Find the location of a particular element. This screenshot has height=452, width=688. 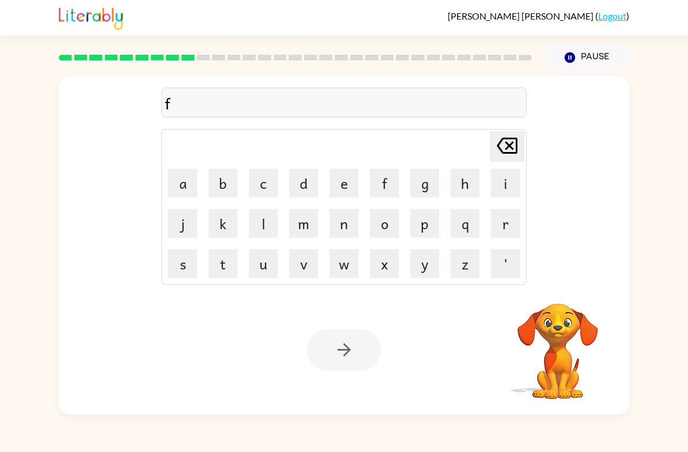

img: Literably is located at coordinates (90, 17).